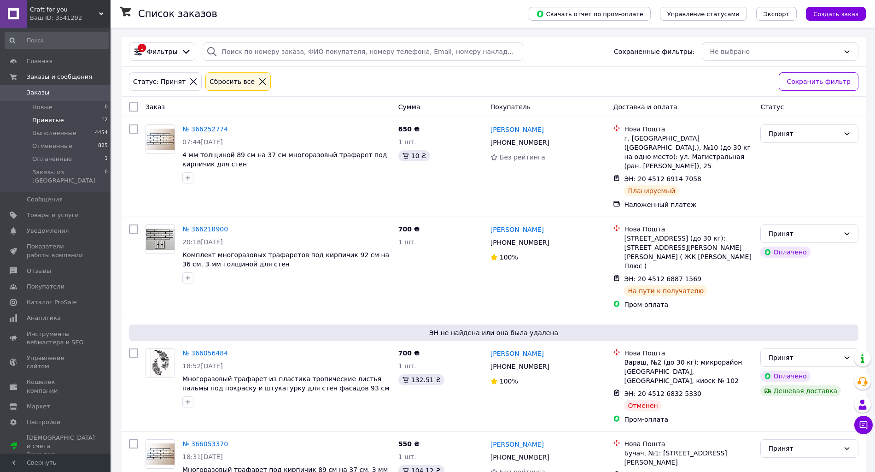 This screenshot has width=875, height=472. I want to click on span: 12, so click(105, 120).